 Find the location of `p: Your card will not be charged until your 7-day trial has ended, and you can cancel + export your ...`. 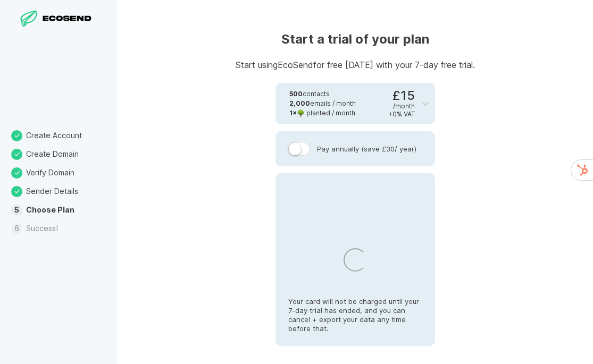

p: Your card will not be charged until your 7-day trial has ended, and you can cancel + export your ... is located at coordinates (355, 310).